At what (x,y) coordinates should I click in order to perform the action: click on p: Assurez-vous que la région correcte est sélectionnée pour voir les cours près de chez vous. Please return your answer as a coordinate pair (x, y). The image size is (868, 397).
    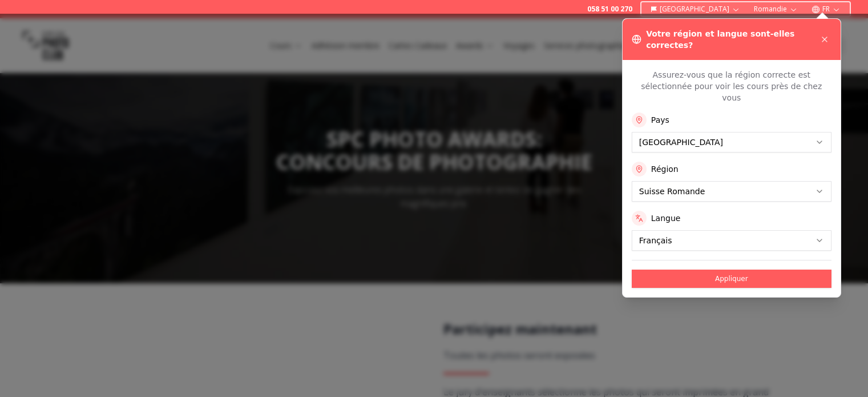
    Looking at the image, I should click on (732, 86).